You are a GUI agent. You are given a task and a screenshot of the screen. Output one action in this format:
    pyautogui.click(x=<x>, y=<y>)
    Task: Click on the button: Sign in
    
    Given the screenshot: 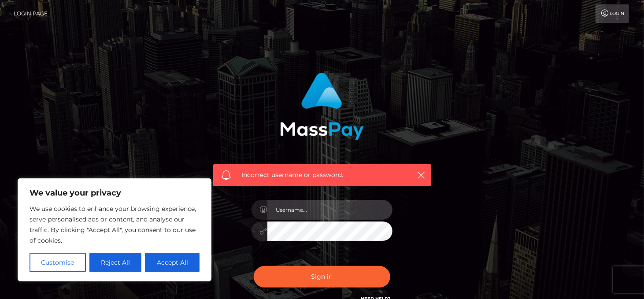 What is the action you would take?
    pyautogui.click(x=322, y=277)
    